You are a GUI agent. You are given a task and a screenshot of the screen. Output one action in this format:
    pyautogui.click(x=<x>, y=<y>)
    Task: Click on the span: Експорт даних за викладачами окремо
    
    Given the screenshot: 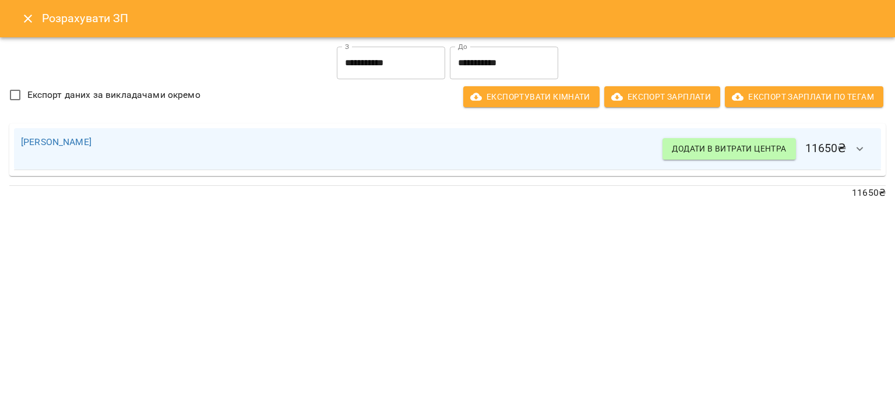 What is the action you would take?
    pyautogui.click(x=114, y=95)
    